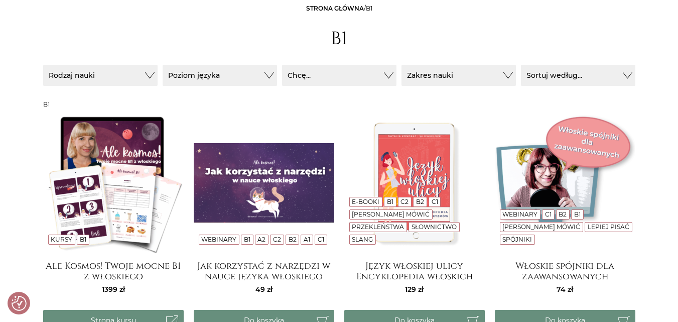  I want to click on span: B1, so click(369, 8).